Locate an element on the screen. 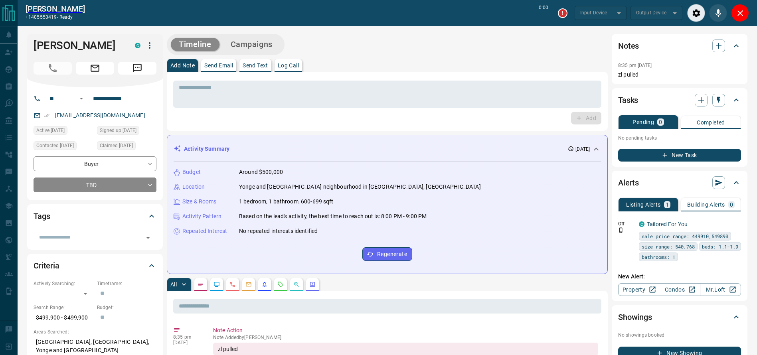  p: Repeated Interest is located at coordinates (205, 231).